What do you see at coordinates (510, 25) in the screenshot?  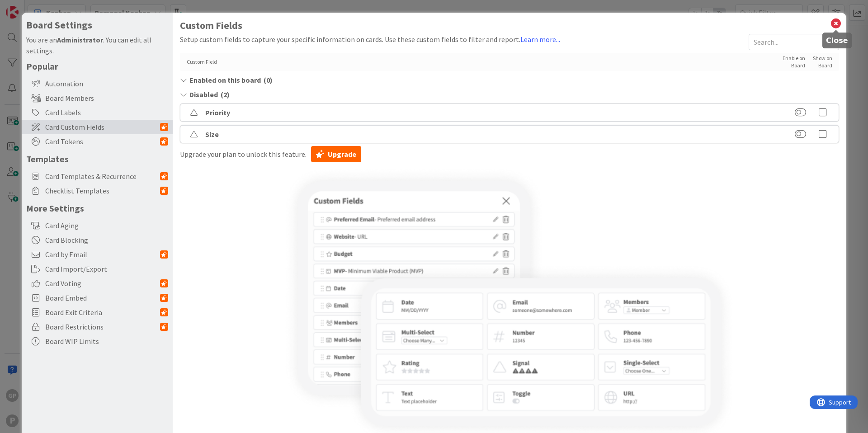 I see `h1: Custom Fields` at bounding box center [510, 25].